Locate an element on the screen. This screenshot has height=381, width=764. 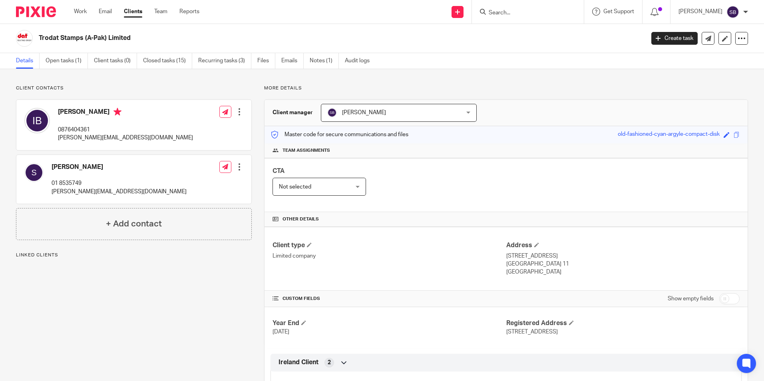
a: Reports is located at coordinates (189, 12).